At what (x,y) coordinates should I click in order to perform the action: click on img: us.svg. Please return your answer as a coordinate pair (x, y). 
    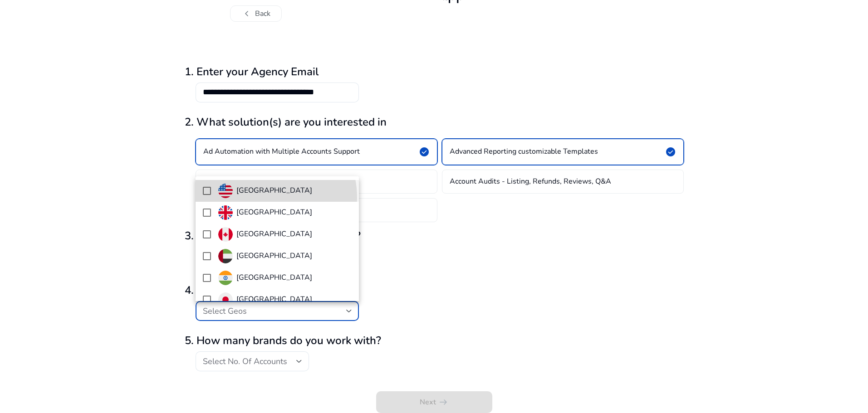
    Looking at the image, I should click on (226, 191).